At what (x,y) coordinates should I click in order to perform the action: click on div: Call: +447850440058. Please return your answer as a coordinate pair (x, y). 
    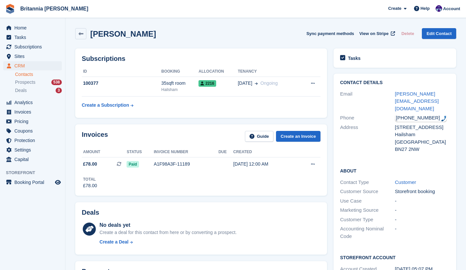
    Looking at the image, I should click on (421, 118).